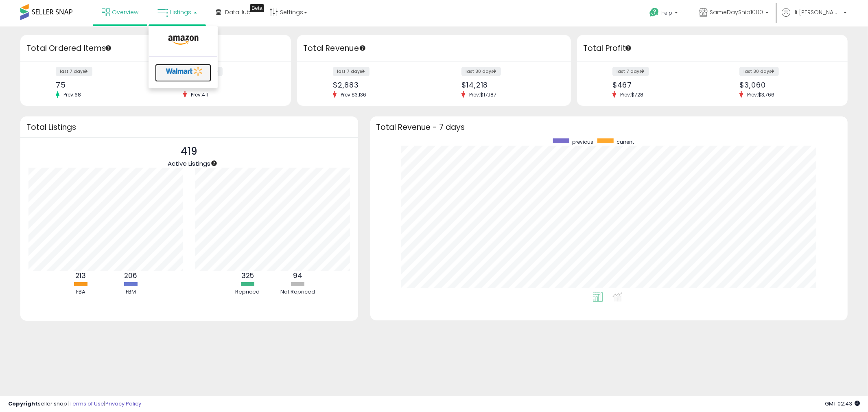 The image size is (868, 412). What do you see at coordinates (354, 94) in the screenshot?
I see `span: Prev: $3,136` at bounding box center [354, 94].